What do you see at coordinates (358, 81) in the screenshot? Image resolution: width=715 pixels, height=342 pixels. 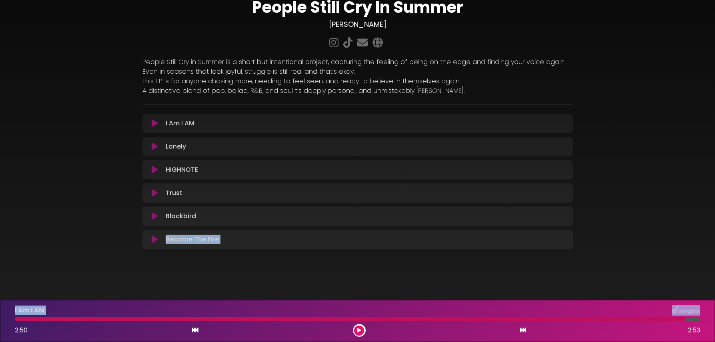 I see `p: This EP is for anyone chasing more, needing to feel seen, and ready to believe in themselves again.` at bounding box center [358, 81].